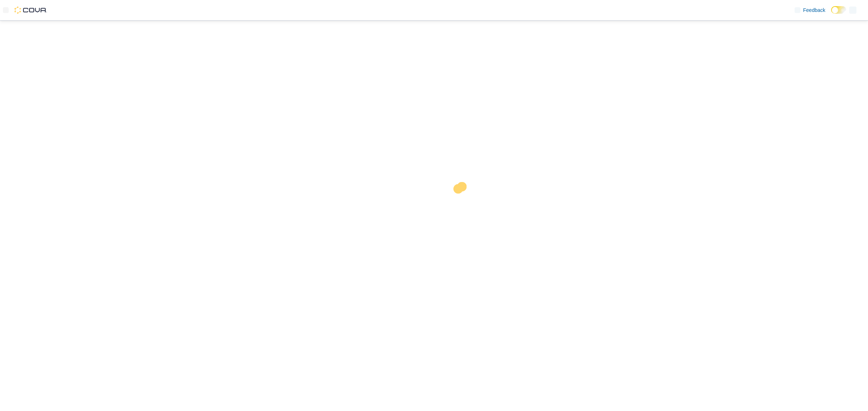  What do you see at coordinates (814, 10) in the screenshot?
I see `span: Feedback` at bounding box center [814, 10].